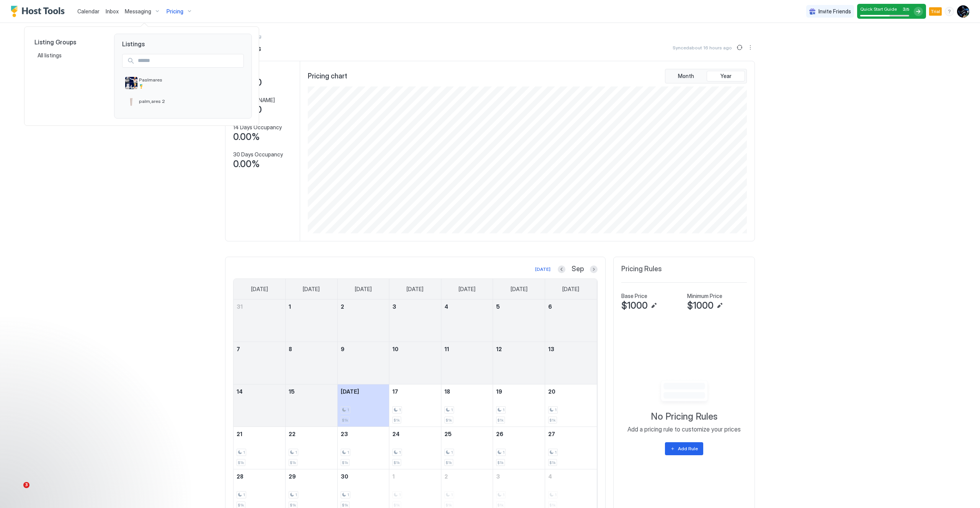  What do you see at coordinates (50, 55) in the screenshot?
I see `span: All listings` at bounding box center [50, 55].